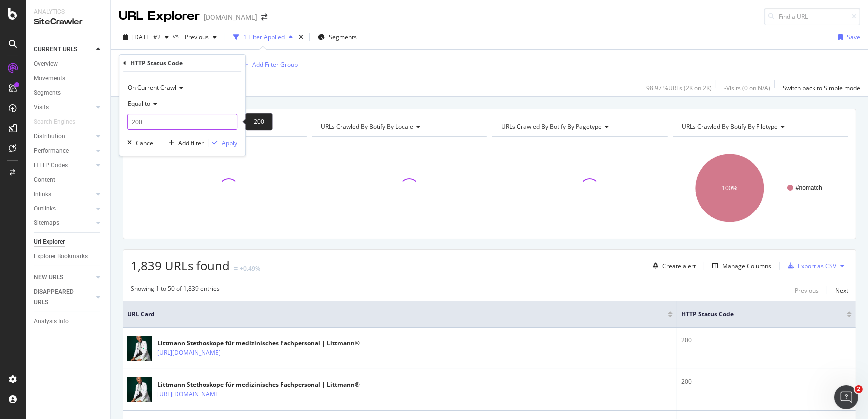  Describe the element at coordinates (821, 88) in the screenshot. I see `div: Switch back to Simple mode` at that location.